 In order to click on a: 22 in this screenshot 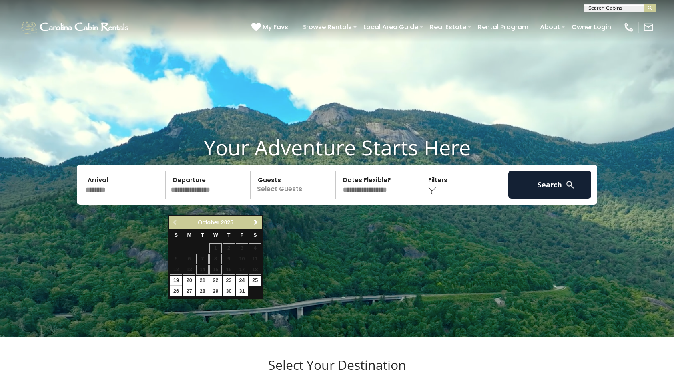, I will do `click(215, 280)`.